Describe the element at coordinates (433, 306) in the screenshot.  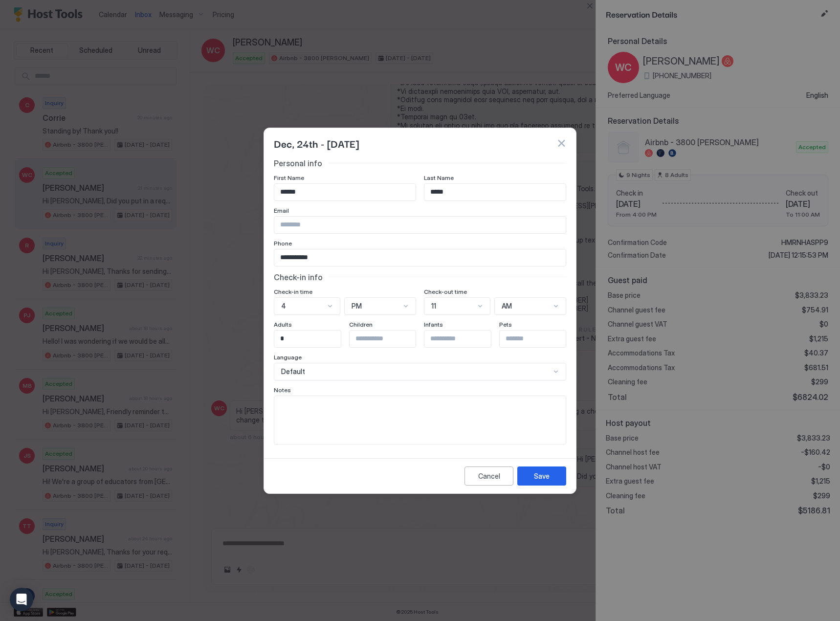
I see `span: 11` at that location.